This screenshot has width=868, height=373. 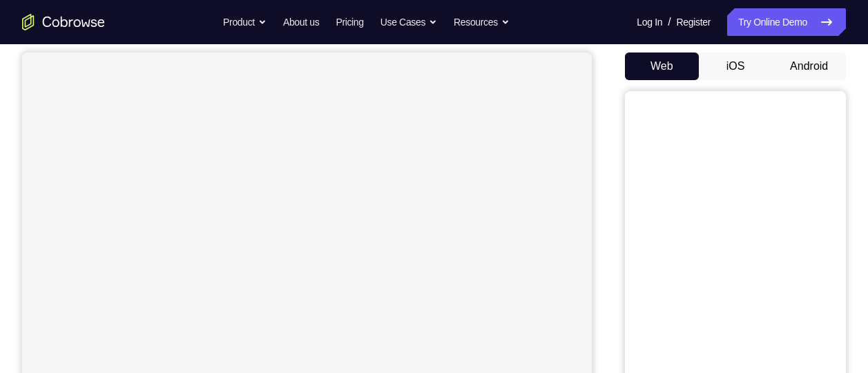 I want to click on a: Pricing, so click(x=349, y=22).